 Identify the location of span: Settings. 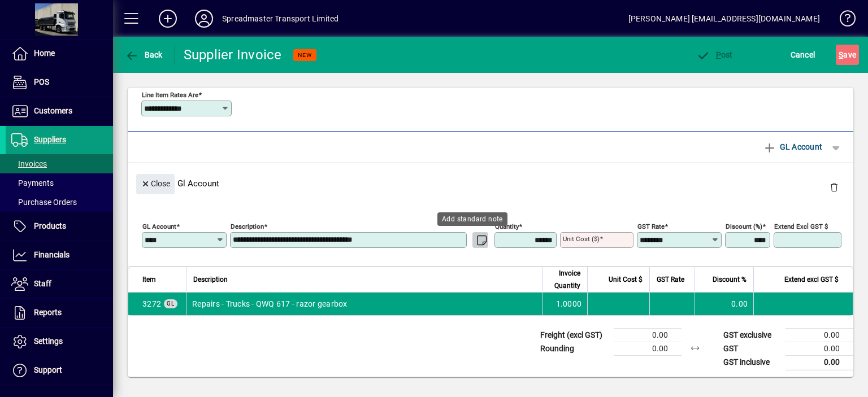
(48, 342).